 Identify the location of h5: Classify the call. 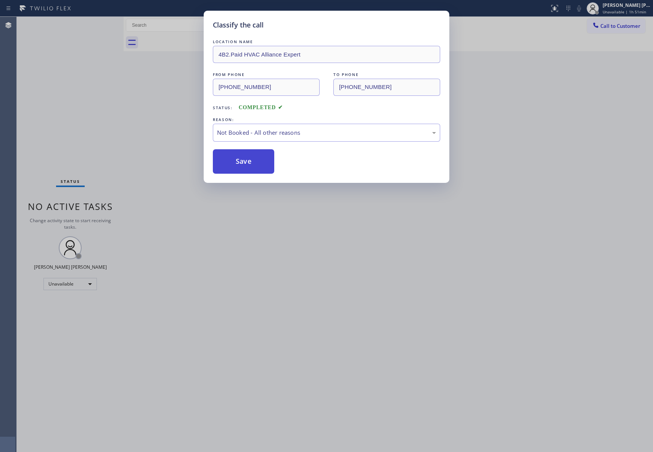
(238, 25).